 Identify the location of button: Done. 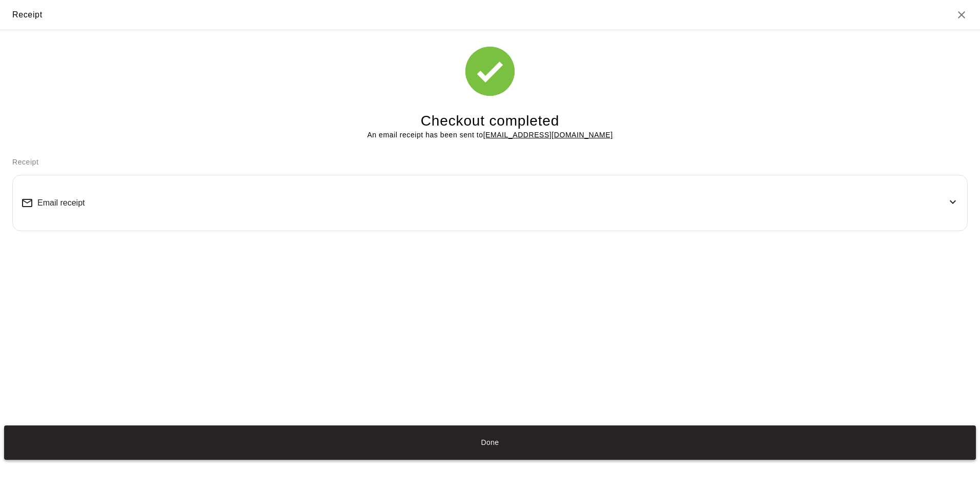
(490, 443).